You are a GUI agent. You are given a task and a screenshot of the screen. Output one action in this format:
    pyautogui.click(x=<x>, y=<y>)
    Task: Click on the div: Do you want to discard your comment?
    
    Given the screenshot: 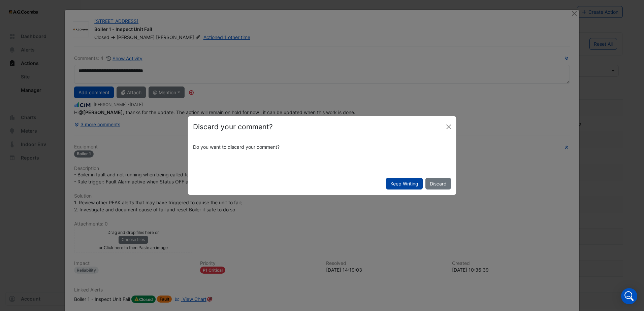 What is the action you would take?
    pyautogui.click(x=322, y=146)
    